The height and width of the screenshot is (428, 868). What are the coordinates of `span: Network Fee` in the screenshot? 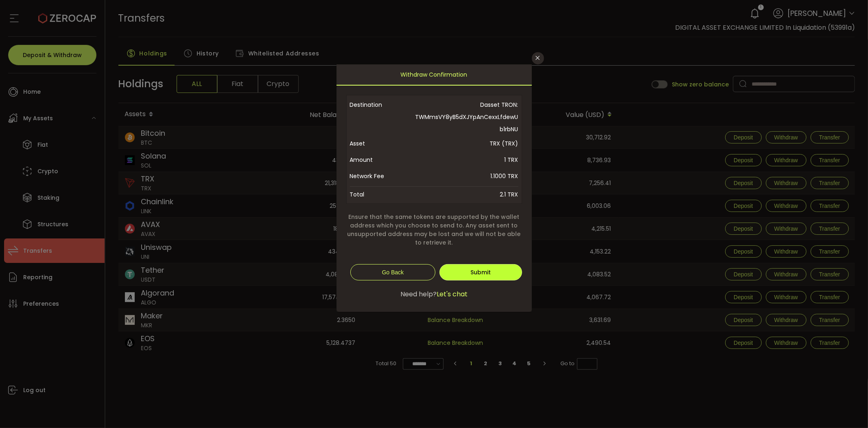 It's located at (383, 176).